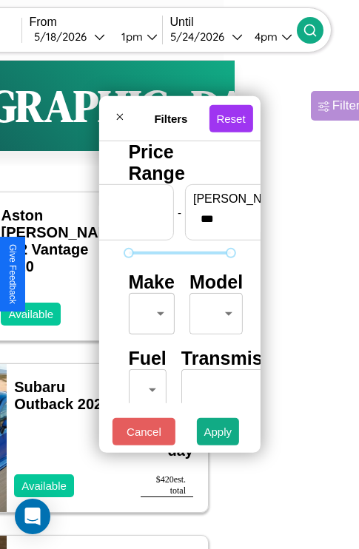  Describe the element at coordinates (264, 36) in the screenshot. I see `div: 4pm` at that location.